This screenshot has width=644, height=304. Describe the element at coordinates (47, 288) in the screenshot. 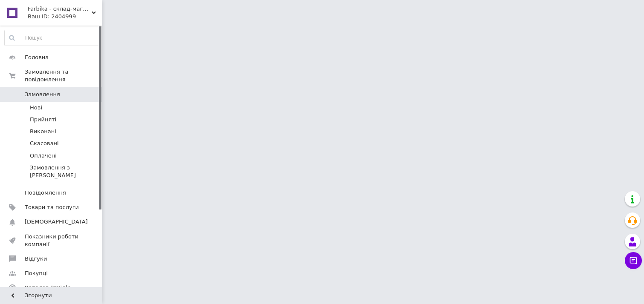

I see `span: Каталог ProSale` at that location.